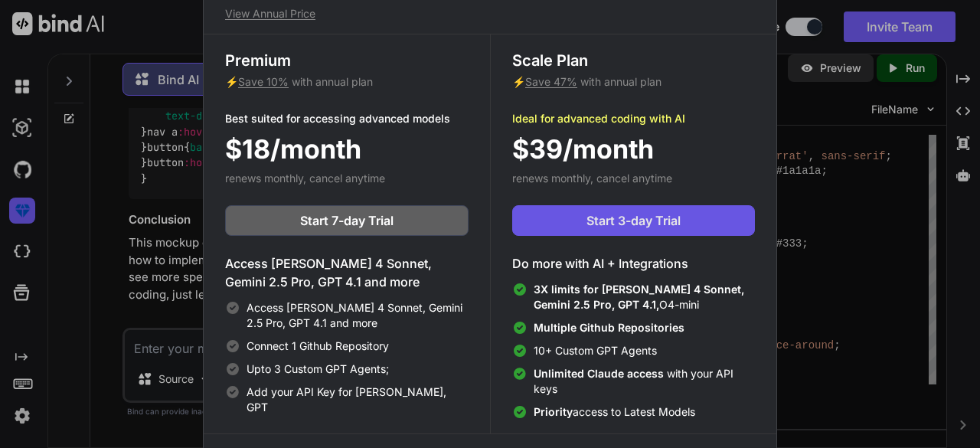  What do you see at coordinates (633, 61) in the screenshot?
I see `h3: Scale Plan` at bounding box center [633, 61].